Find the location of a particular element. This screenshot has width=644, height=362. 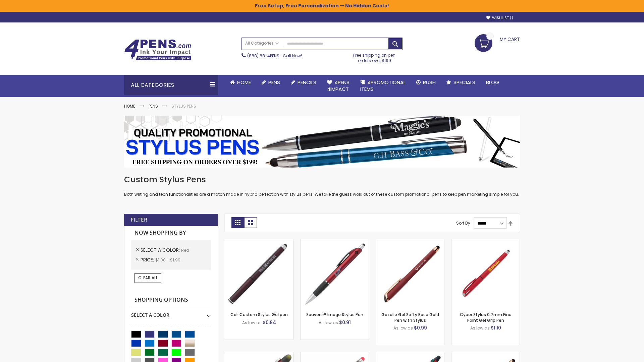

a: Gazelle Gel Softy Rose Gold Pen with Stylus-Red is located at coordinates (409, 241).